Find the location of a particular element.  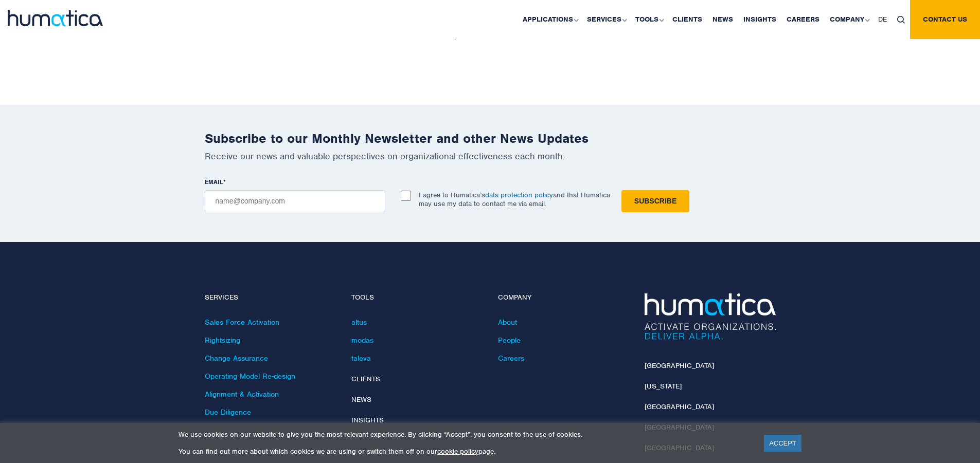

input: name@company.com is located at coordinates (295, 201).